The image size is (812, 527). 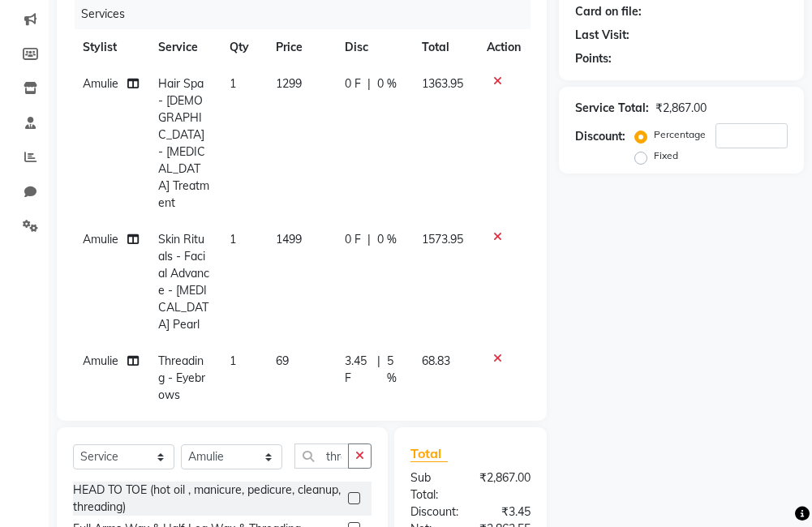 What do you see at coordinates (243, 47) in the screenshot?
I see `th: Qty` at bounding box center [243, 47].